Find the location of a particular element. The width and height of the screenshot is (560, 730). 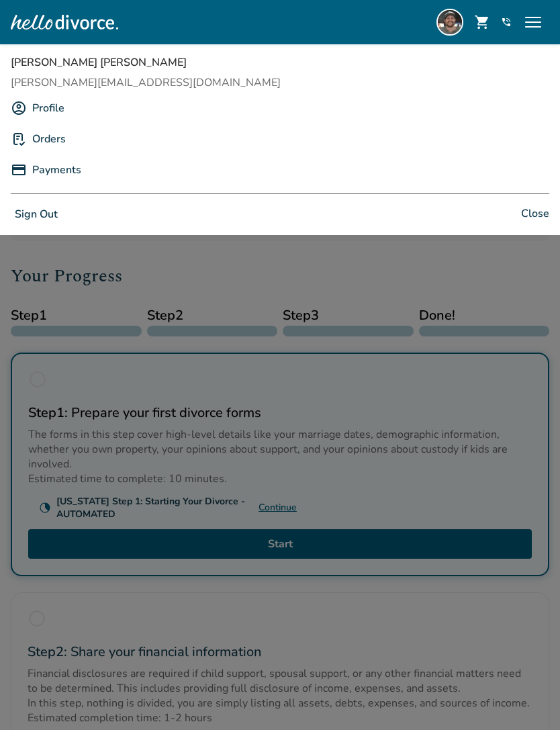

img: Matthew Marr is located at coordinates (450, 22).